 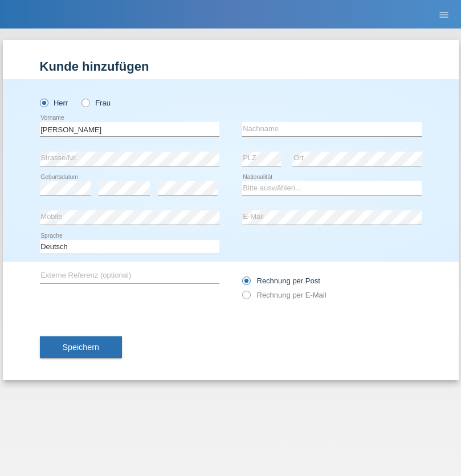 What do you see at coordinates (54, 103) in the screenshot?
I see `label: Herr` at bounding box center [54, 103].